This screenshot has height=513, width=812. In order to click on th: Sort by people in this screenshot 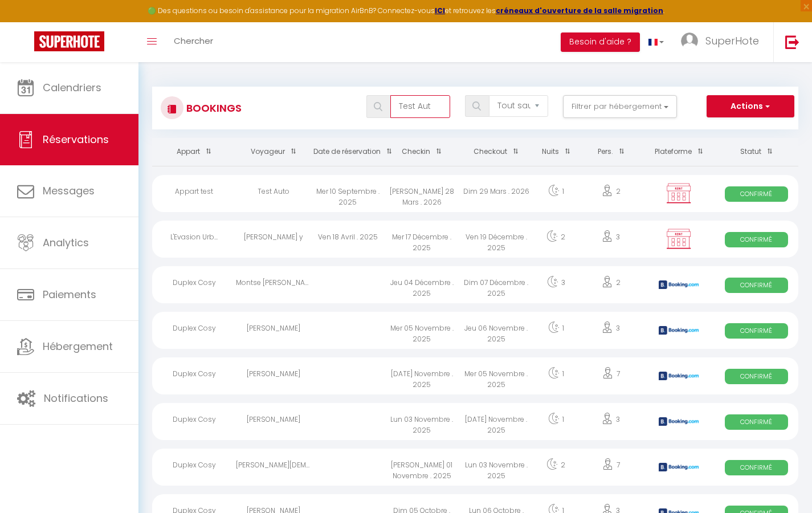, I will do `click(611, 151)`.